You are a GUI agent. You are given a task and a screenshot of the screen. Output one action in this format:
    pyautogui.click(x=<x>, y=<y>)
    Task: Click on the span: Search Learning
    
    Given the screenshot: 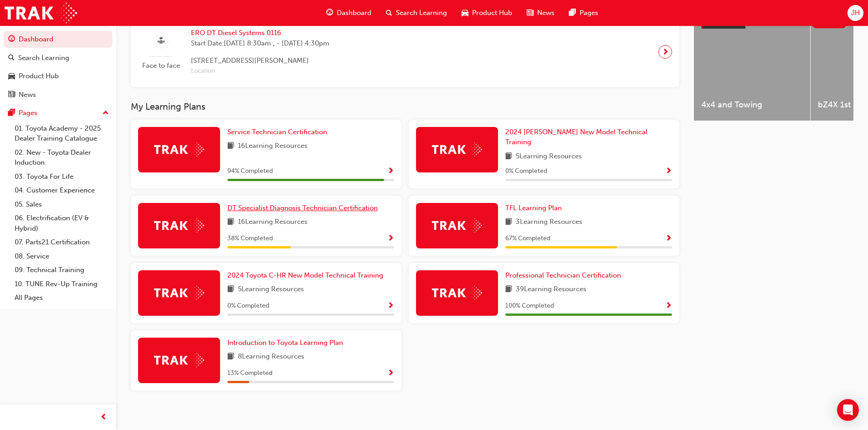 What is the action you would take?
    pyautogui.click(x=421, y=13)
    